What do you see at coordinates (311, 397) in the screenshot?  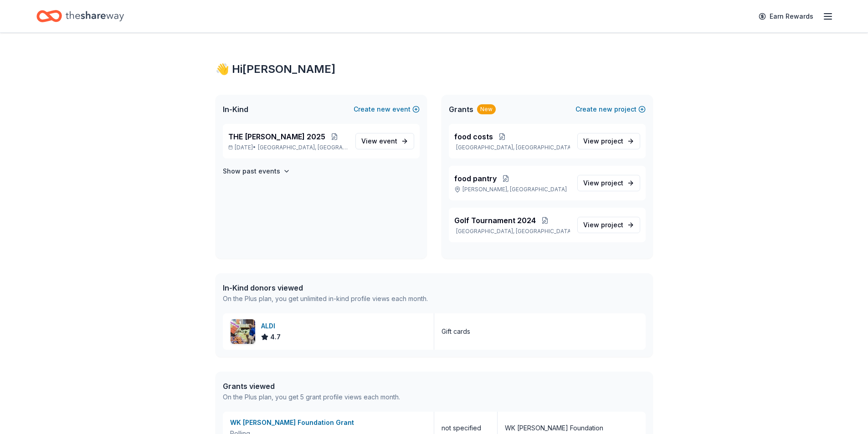 I see `div: On the Plus plan, you get 5 grant profile views each month.` at bounding box center [311, 397].